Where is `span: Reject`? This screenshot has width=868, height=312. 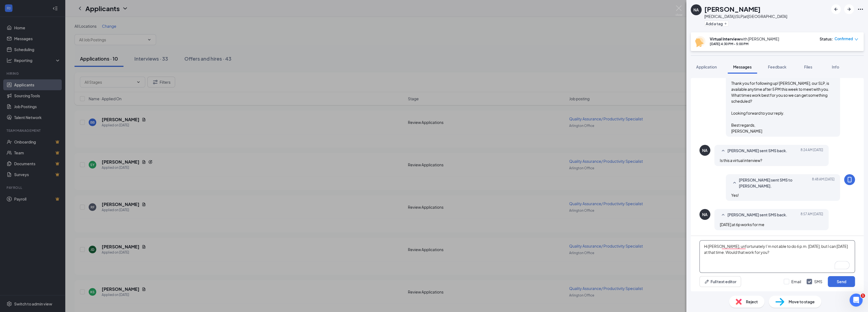 span: Reject is located at coordinates (752, 301).